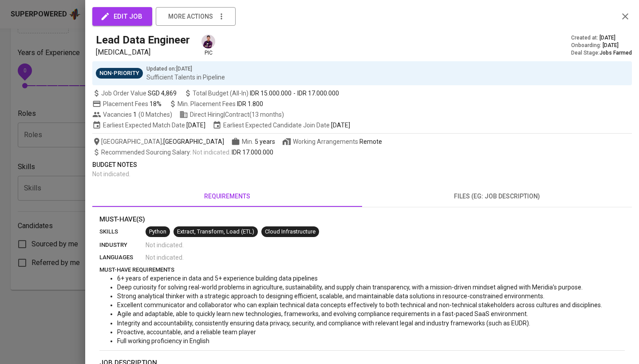  What do you see at coordinates (208, 46) in the screenshot?
I see `div: pic` at bounding box center [208, 46].